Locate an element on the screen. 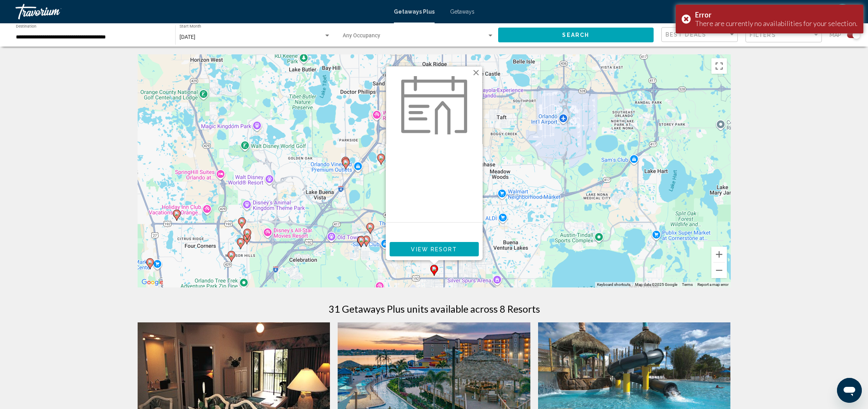  button: Filter is located at coordinates (783, 35).